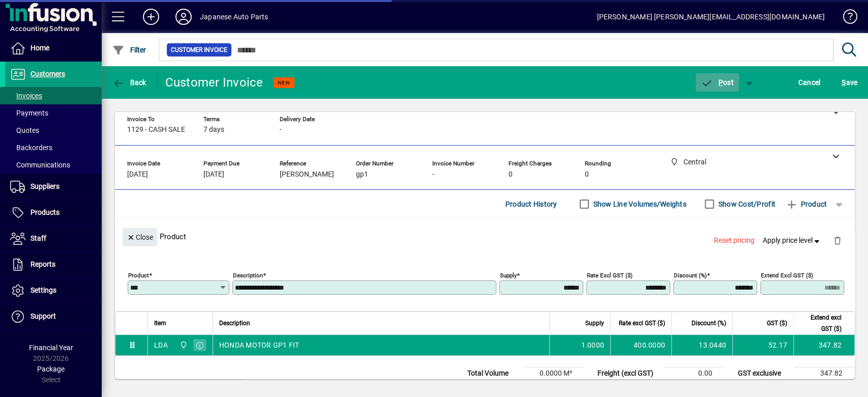 The width and height of the screenshot is (868, 397). I want to click on a: Settings, so click(54, 291).